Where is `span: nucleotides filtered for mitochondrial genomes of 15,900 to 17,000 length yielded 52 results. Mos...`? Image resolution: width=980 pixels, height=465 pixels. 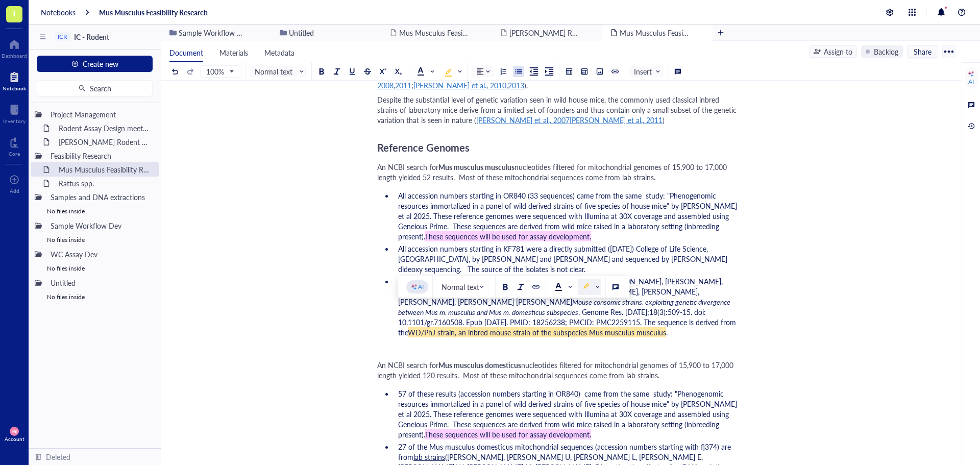
span: nucleotides filtered for mitochondrial genomes of 15,900 to 17,000 length yielded 52 results. Mos... is located at coordinates (553, 172).